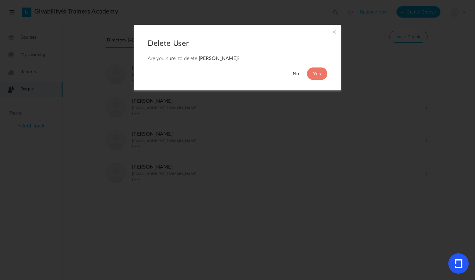  I want to click on button: Yes, so click(317, 74).